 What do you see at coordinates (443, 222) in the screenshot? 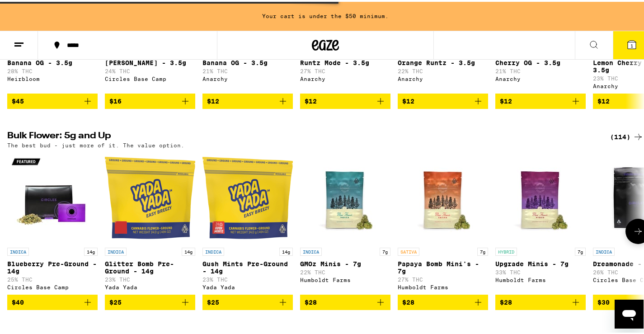
I see `a: Open page for Papaya Bomb Mini's - 7g from Humboldt Farms` at bounding box center [443, 222].